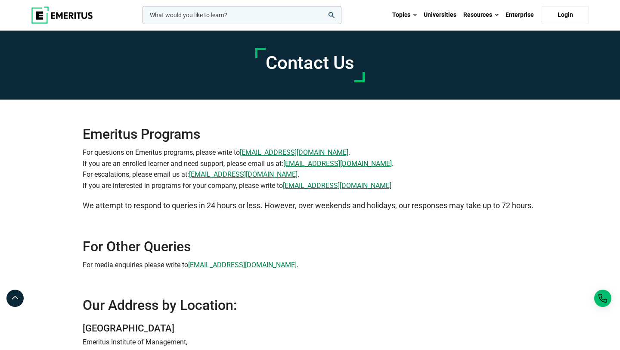 Image resolution: width=620 pixels, height=350 pixels. What do you see at coordinates (310, 169) in the screenshot?
I see `p: For questions on Emeritus programs, please write to . If you are an enrolled learner and need sup...` at bounding box center [310, 169].